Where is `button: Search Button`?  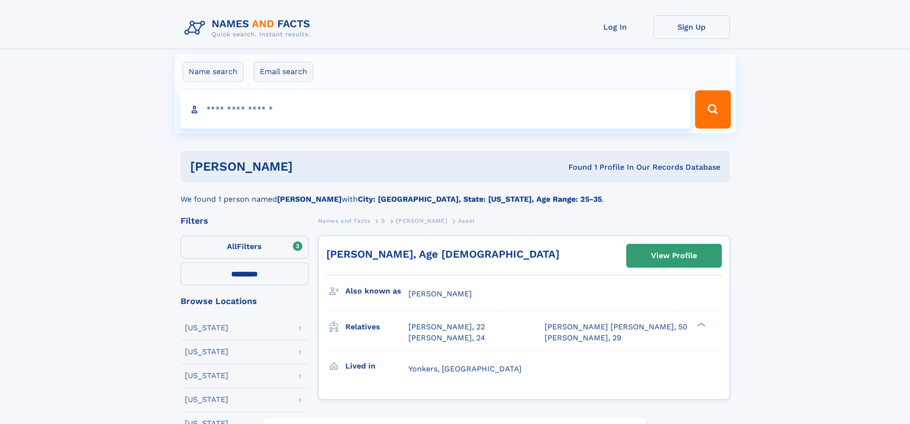
button: Search Button is located at coordinates (713, 109).